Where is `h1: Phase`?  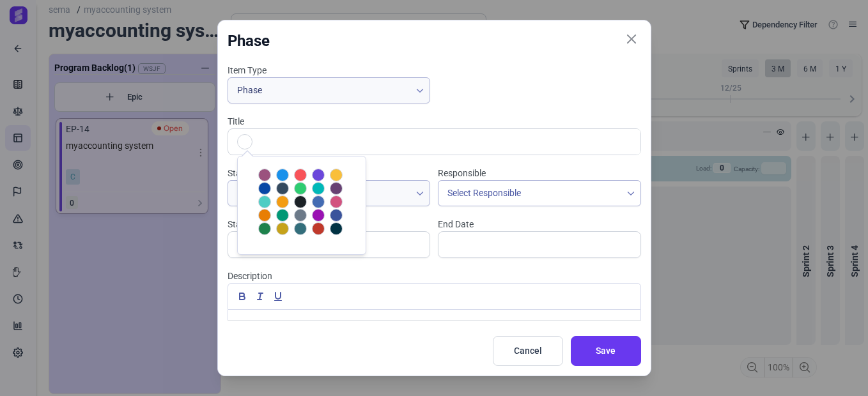 h1: Phase is located at coordinates (248, 41).